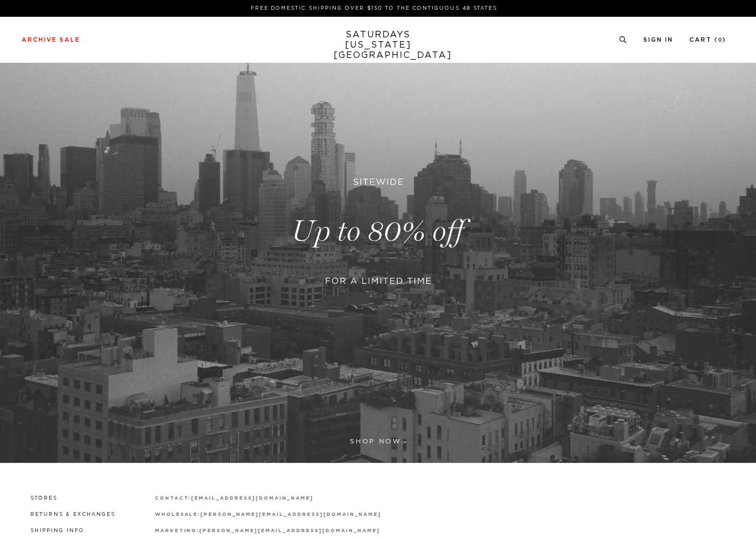  What do you see at coordinates (174, 497) in the screenshot?
I see `strong: contact:` at bounding box center [174, 497].